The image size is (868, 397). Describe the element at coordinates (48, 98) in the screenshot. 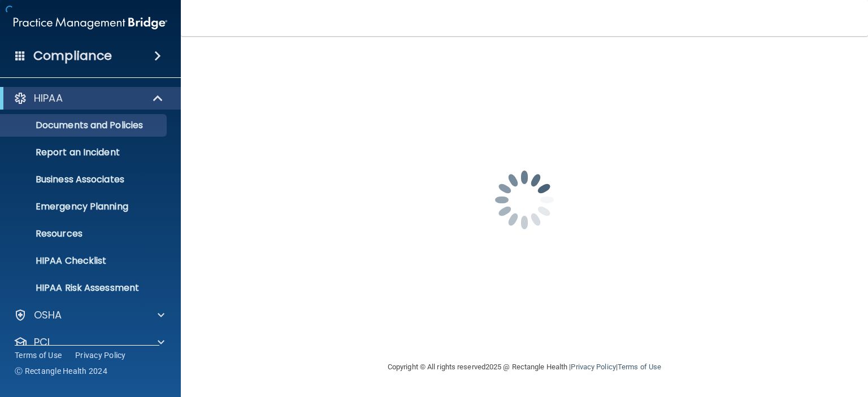

I see `p: HIPAA` at that location.